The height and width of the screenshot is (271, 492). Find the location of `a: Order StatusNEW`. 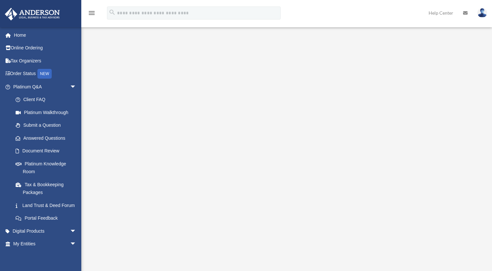

a: Order StatusNEW is located at coordinates (45, 74).